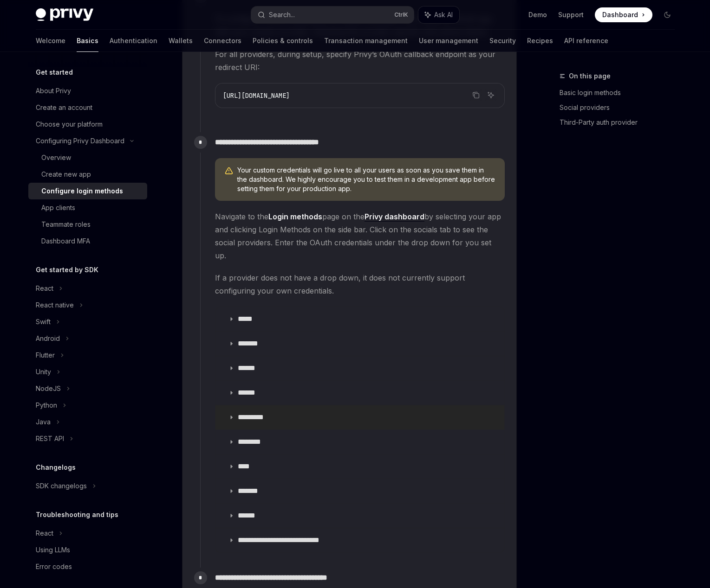  What do you see at coordinates (360, 285) in the screenshot?
I see `span: If a provider does not have a drop down, it does not currently support configuring your own crede...` at bounding box center [360, 285].